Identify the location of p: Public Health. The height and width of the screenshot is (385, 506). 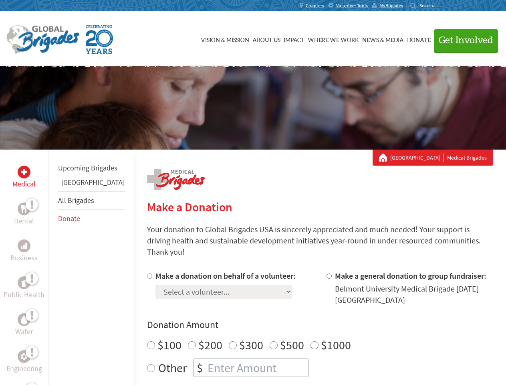
(24, 295).